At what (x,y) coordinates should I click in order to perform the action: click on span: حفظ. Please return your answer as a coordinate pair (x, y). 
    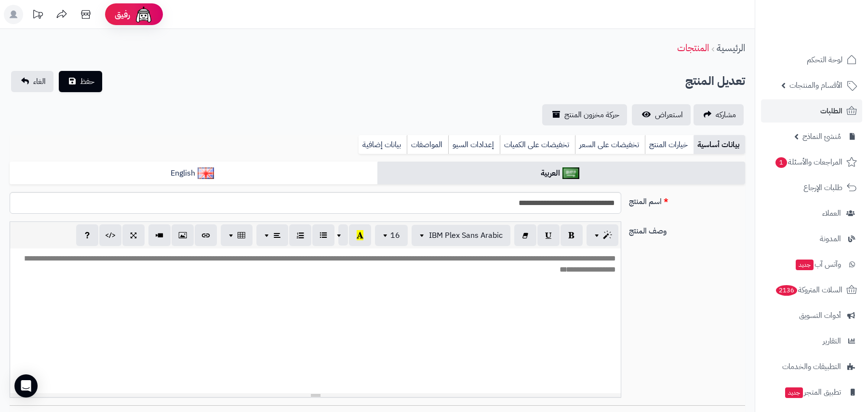
    Looking at the image, I should click on (87, 81).